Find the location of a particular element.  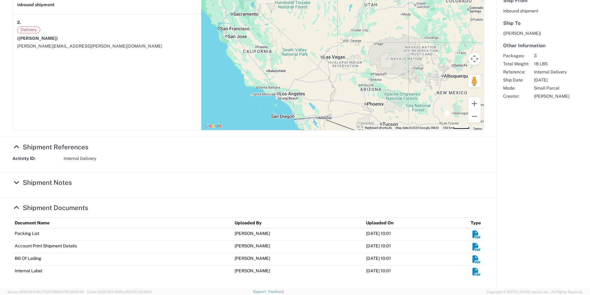

button: Zoom out is located at coordinates (475, 117).